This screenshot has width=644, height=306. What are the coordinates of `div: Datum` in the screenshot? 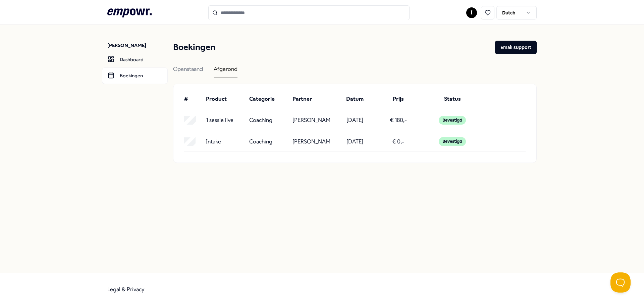 It's located at (354, 99).